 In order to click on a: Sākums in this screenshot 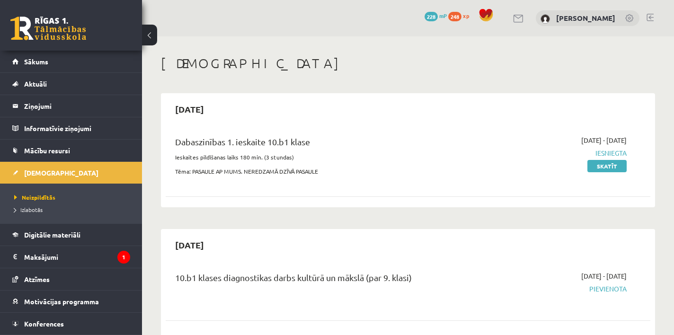, I will do `click(71, 61)`.